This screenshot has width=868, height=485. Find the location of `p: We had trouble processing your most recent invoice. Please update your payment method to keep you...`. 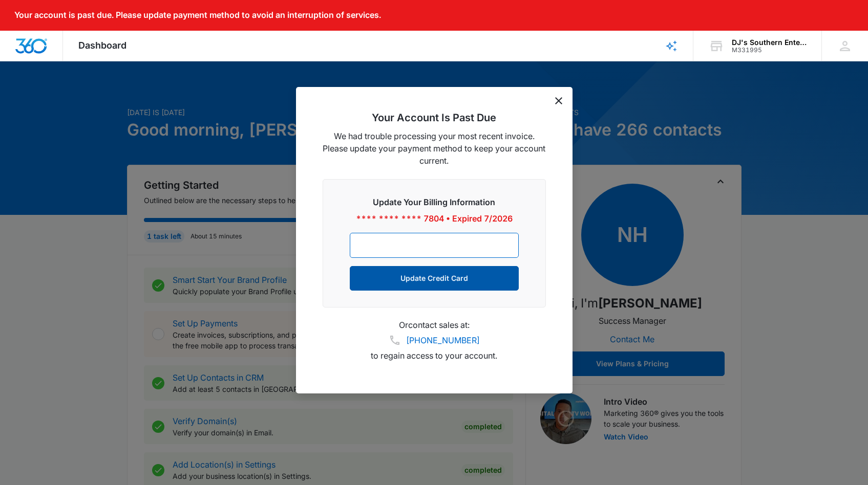

p: We had trouble processing your most recent invoice. Please update your payment method to keep you... is located at coordinates (434, 149).